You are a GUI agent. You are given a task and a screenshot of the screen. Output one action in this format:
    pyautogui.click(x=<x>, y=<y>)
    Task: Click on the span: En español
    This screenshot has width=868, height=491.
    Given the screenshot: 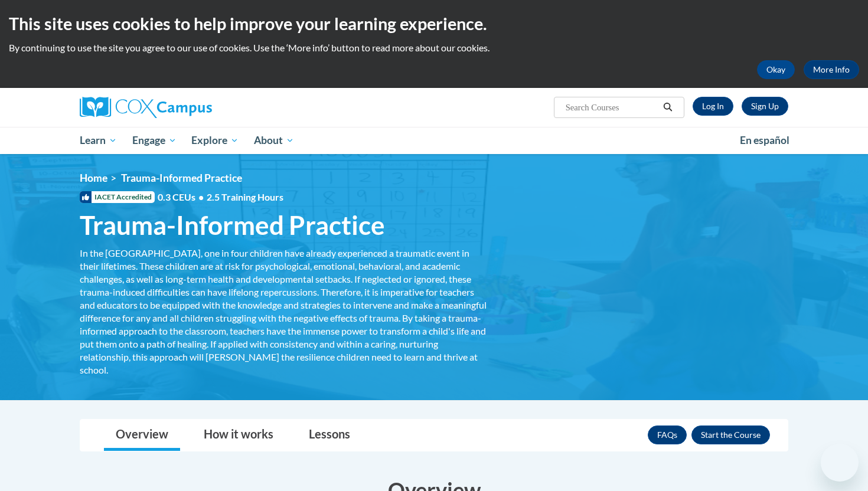 What is the action you would take?
    pyautogui.click(x=764, y=140)
    